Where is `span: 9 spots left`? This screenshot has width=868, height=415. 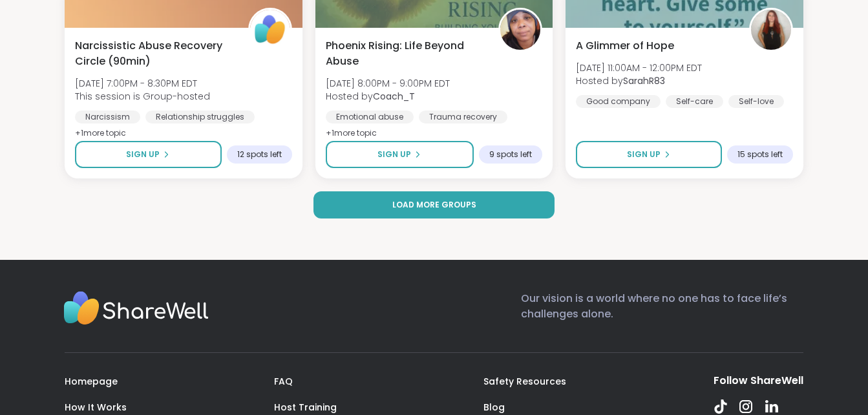 span: 9 spots left is located at coordinates (511, 154).